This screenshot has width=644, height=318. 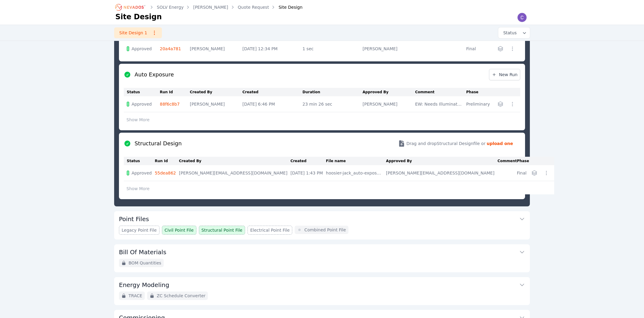 I want to click on h2: Structural Design, so click(x=158, y=143).